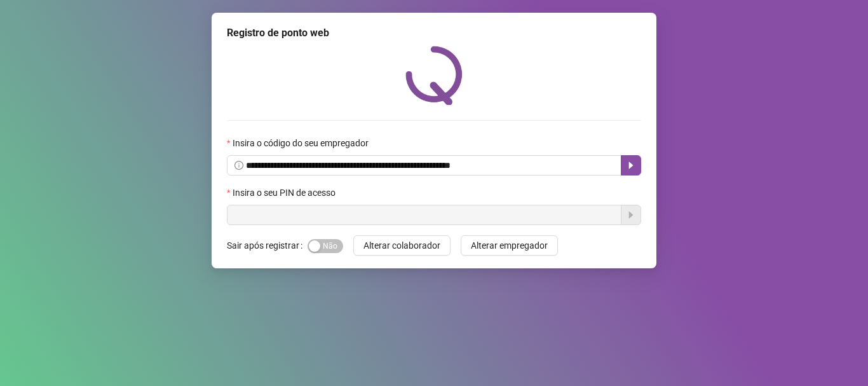 The width and height of the screenshot is (868, 386). Describe the element at coordinates (434, 33) in the screenshot. I see `div: Registro de ponto web` at that location.